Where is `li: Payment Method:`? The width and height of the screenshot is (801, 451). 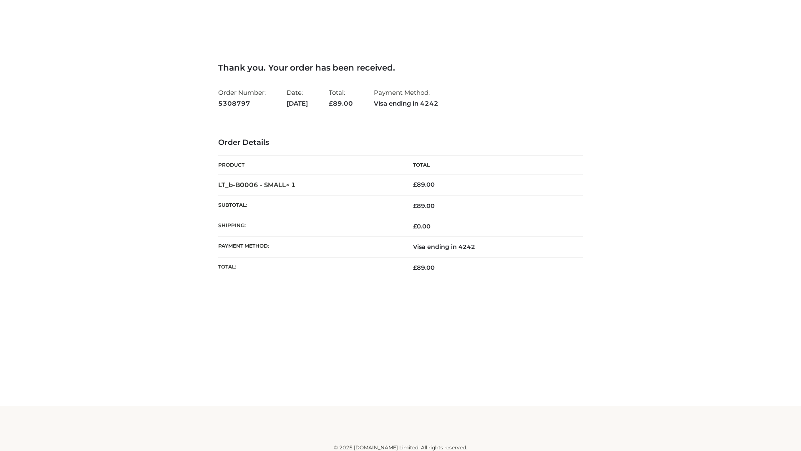 li: Payment Method: is located at coordinates (406, 98).